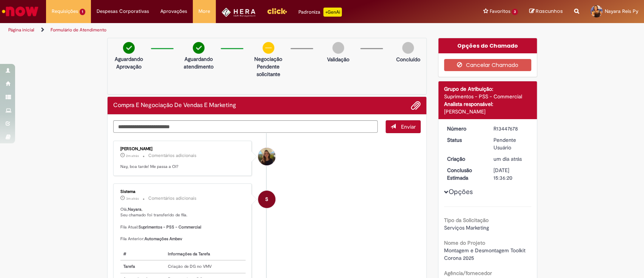 This screenshot has width=644, height=278. What do you see at coordinates (408, 59) in the screenshot?
I see `p: Concluído` at bounding box center [408, 59].